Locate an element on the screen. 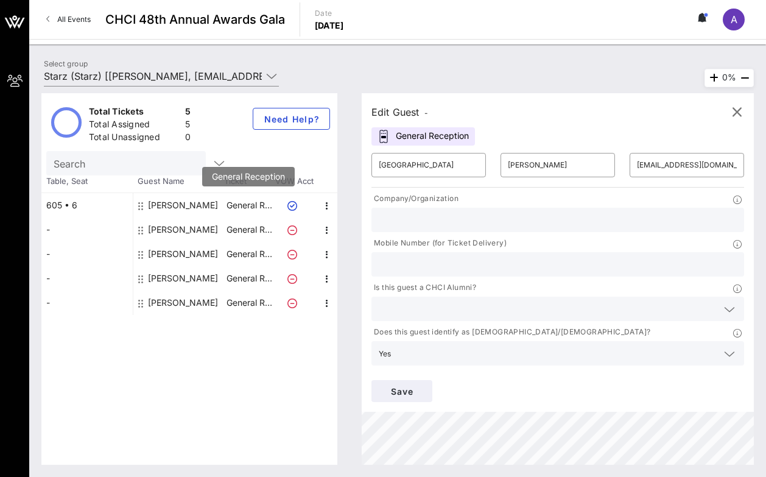  div: Daniella Sanchez is located at coordinates (183, 278).